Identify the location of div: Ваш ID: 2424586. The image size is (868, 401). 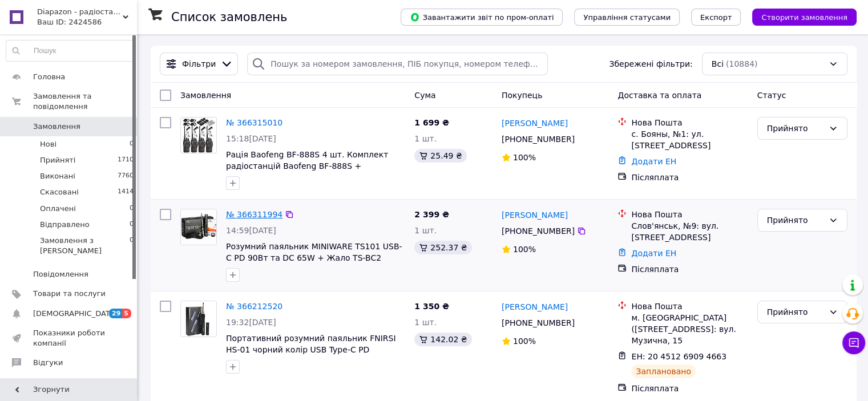
(87, 22).